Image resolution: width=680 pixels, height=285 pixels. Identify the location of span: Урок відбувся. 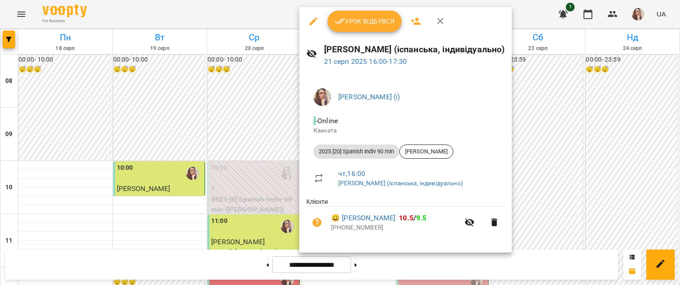
(365, 21).